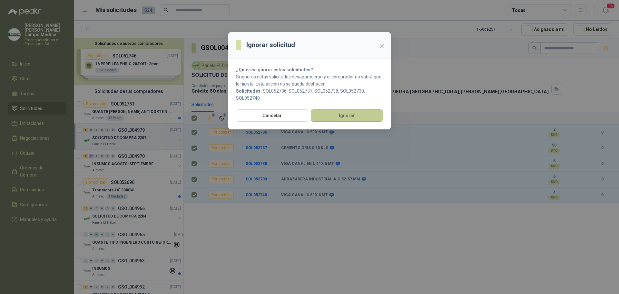  I want to click on h3: Ignorar solicitud, so click(270, 45).